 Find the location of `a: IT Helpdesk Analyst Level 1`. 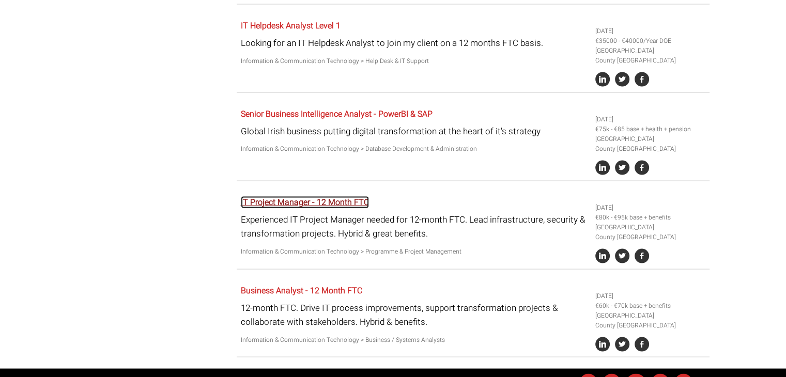

a: IT Helpdesk Analyst Level 1 is located at coordinates (291, 25).